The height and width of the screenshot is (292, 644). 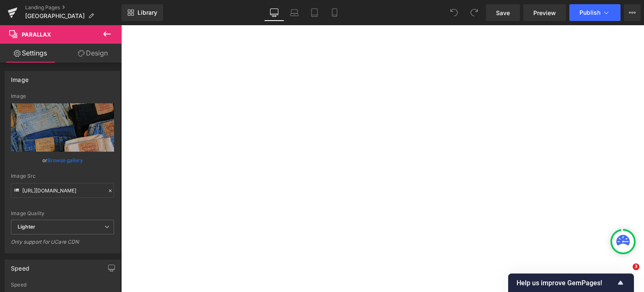 I want to click on span: 3, so click(x=636, y=267).